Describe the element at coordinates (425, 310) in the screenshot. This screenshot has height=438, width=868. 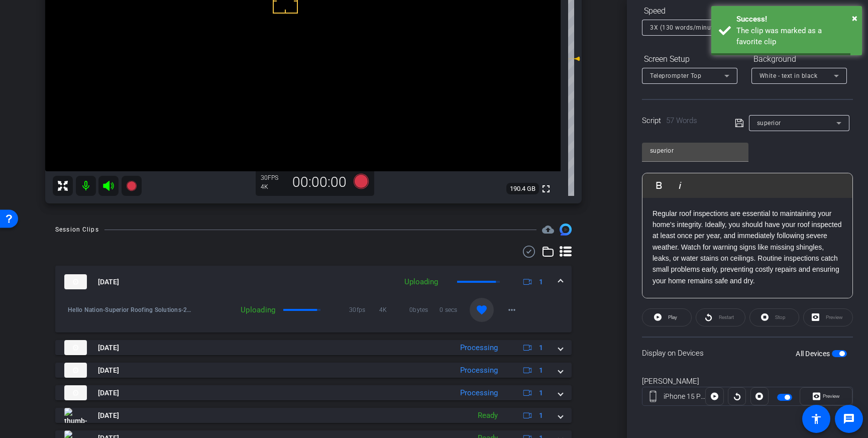
I see `span: 0bytes` at that location.